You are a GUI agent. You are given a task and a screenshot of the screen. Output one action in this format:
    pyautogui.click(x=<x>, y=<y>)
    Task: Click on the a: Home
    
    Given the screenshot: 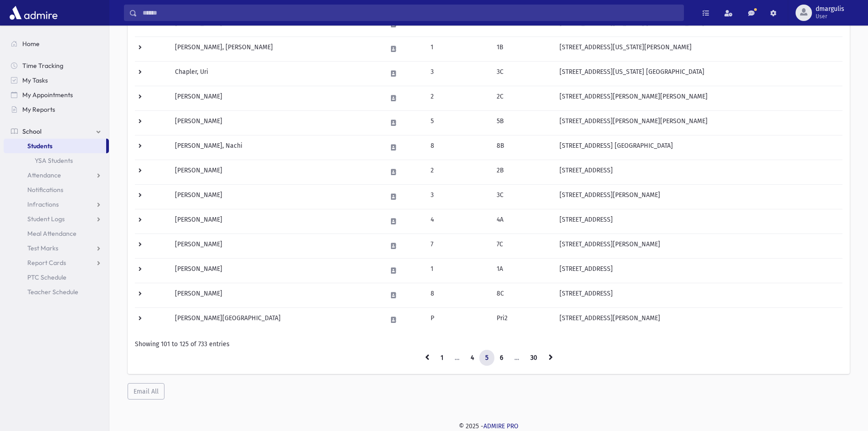 What is the action you would take?
    pyautogui.click(x=56, y=44)
    